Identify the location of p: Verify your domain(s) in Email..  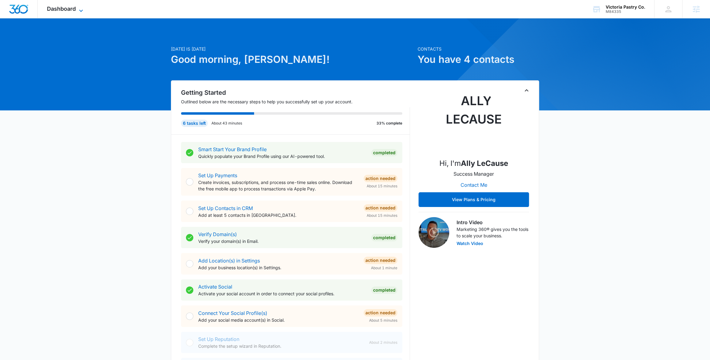
(282, 241).